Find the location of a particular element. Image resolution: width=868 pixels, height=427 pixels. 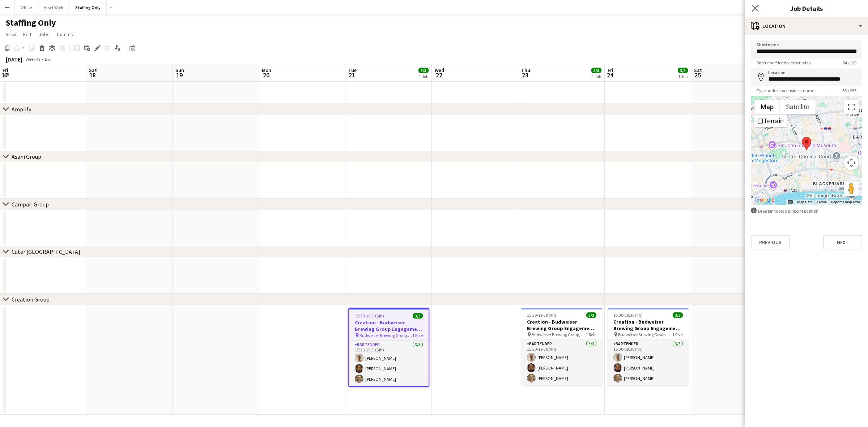

span: Mon is located at coordinates (266, 70).